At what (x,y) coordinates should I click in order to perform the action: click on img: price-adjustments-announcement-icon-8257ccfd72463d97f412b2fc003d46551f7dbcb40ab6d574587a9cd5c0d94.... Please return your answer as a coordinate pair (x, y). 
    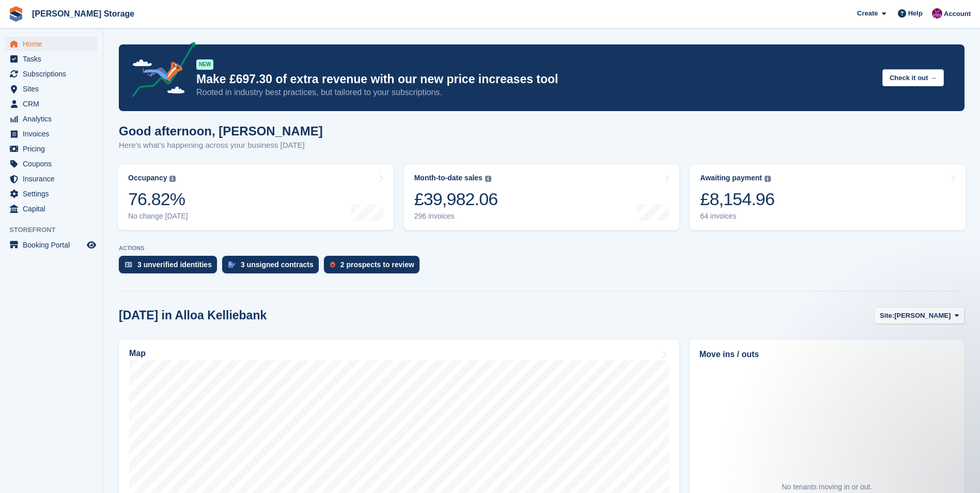
    Looking at the image, I should click on (160, 71).